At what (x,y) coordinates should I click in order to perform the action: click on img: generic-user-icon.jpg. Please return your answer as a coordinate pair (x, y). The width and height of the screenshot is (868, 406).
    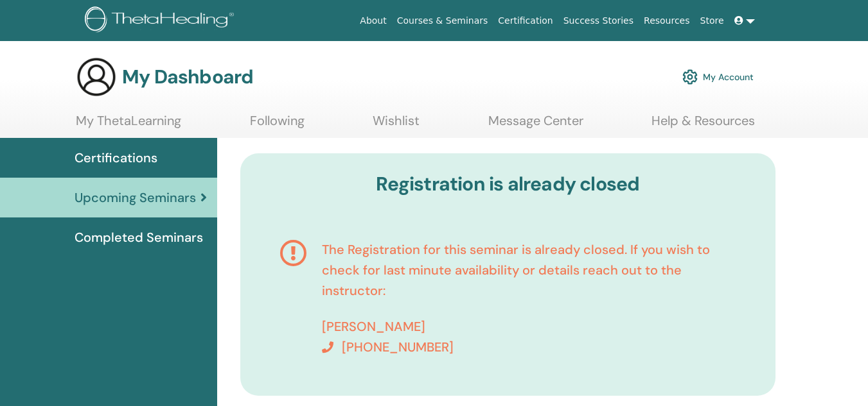
    Looking at the image, I should click on (97, 77).